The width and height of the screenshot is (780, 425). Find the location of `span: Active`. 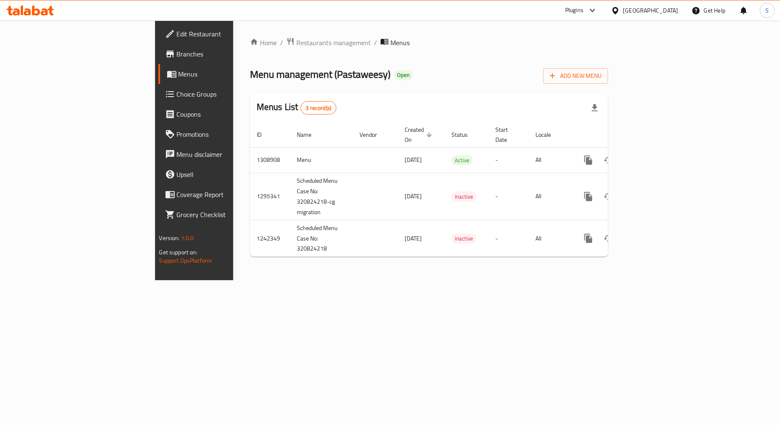

span: Active is located at coordinates (462, 160).